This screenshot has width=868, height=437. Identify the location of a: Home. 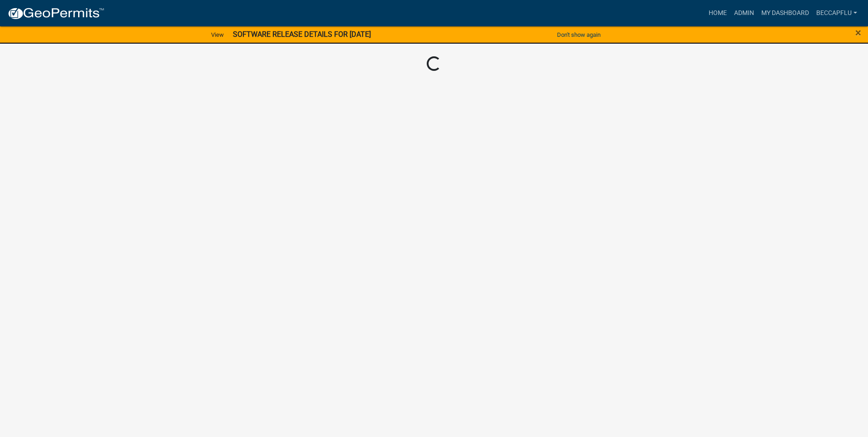
(718, 13).